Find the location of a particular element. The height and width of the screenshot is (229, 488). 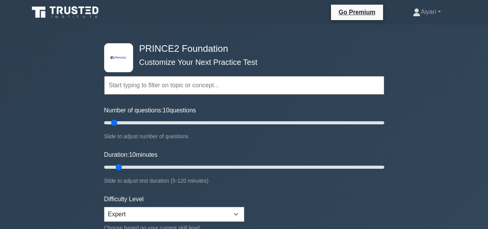

input: Start typing to filter on topic or concept... is located at coordinates (244, 85).